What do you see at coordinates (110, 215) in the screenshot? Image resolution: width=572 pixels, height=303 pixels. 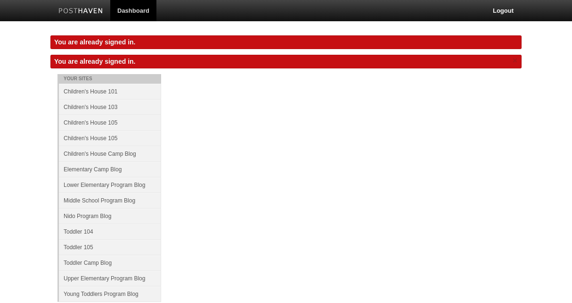 I see `a: Nido Program Blog` at bounding box center [110, 215].